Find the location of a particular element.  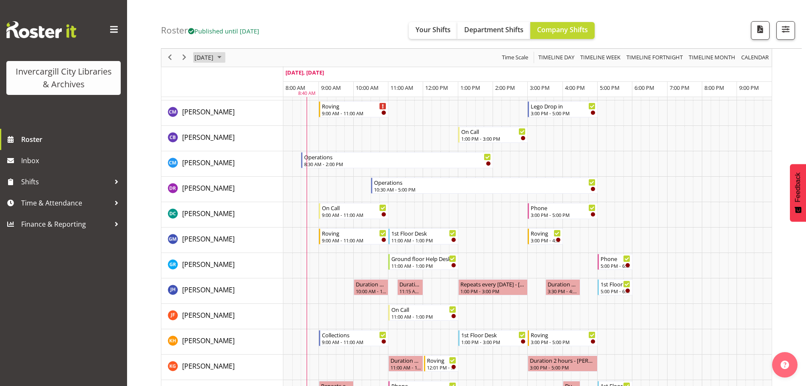

div: Phone is located at coordinates (563, 208).